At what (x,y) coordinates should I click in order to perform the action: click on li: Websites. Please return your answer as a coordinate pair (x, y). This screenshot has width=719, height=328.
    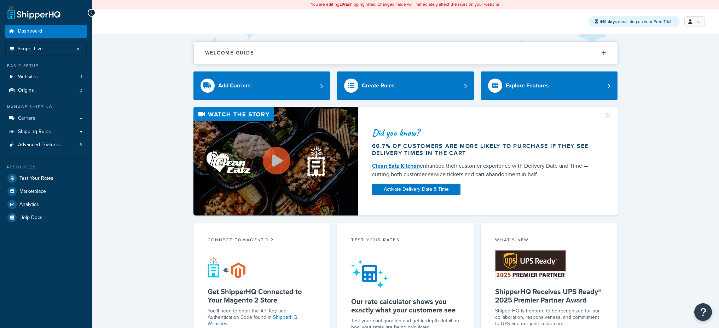
    Looking at the image, I should click on (46, 77).